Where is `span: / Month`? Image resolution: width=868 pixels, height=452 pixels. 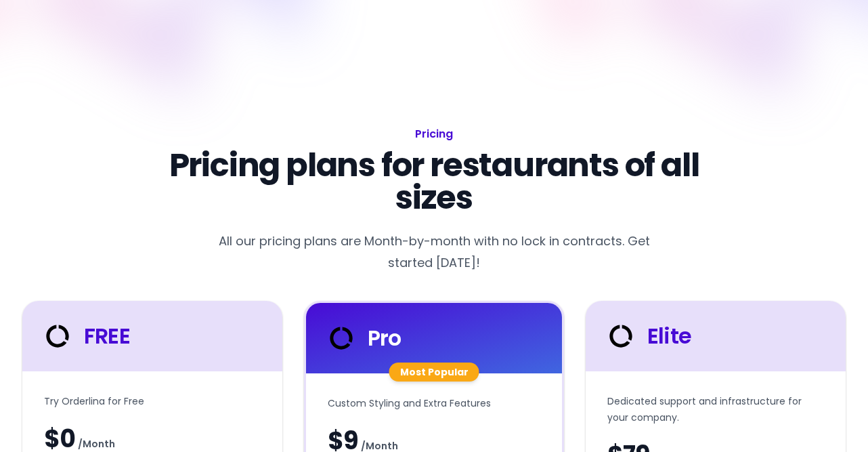
span: / Month is located at coordinates (96, 444).